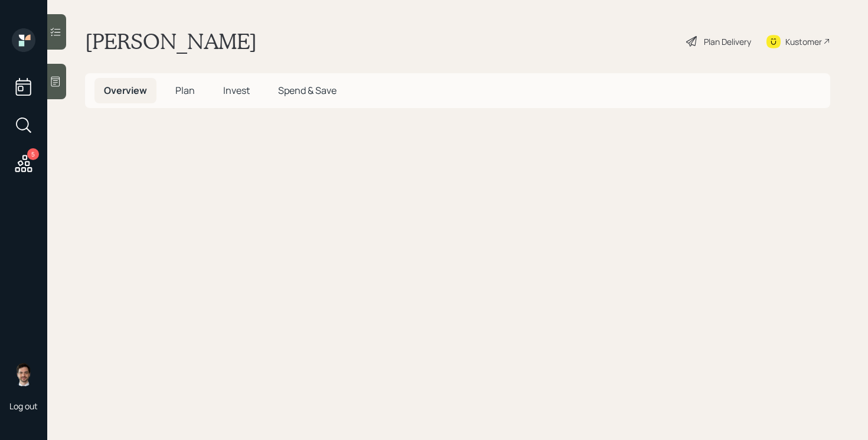 The height and width of the screenshot is (440, 868). I want to click on span: Invest, so click(236, 90).